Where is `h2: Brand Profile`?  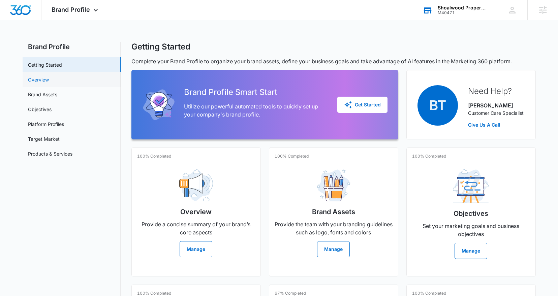
h2: Brand Profile is located at coordinates (71, 47).